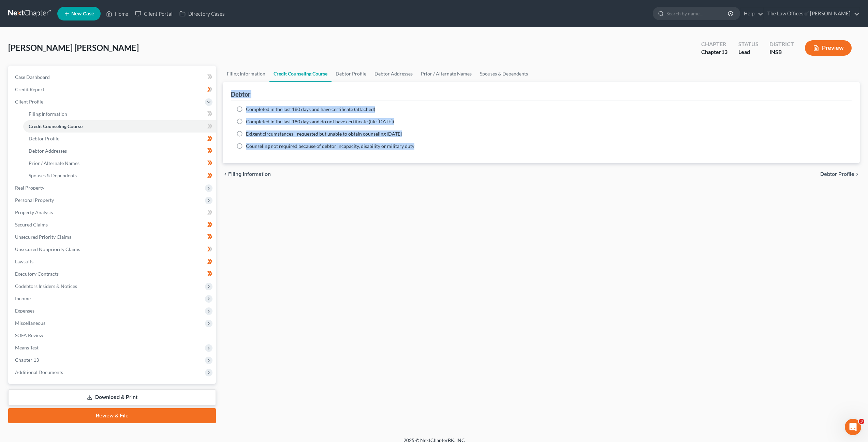  Describe the element at coordinates (112, 397) in the screenshot. I see `a: Download & Print` at that location.